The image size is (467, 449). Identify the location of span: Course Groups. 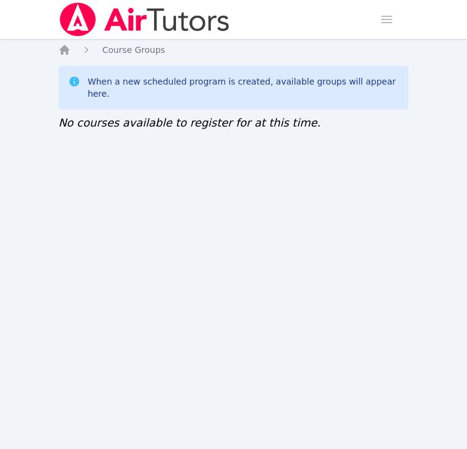
(133, 50).